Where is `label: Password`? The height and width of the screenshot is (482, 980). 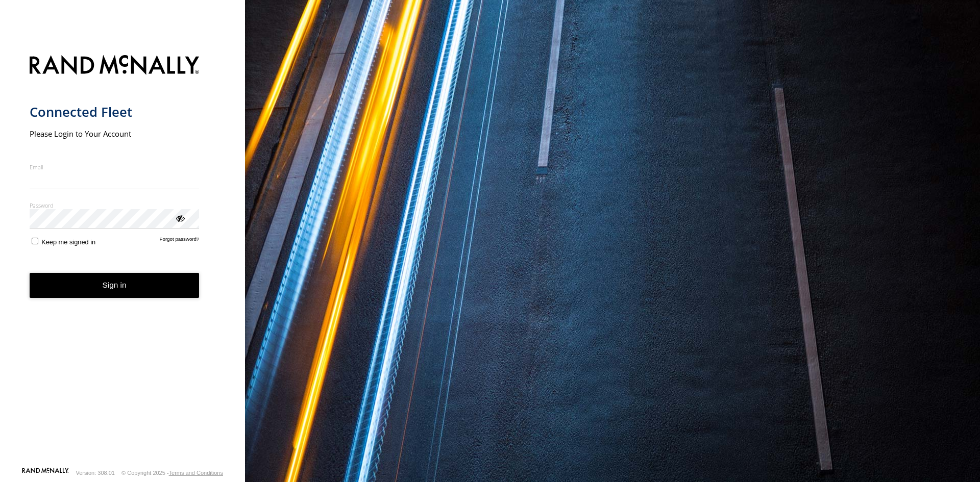
label: Password is located at coordinates (114, 205).